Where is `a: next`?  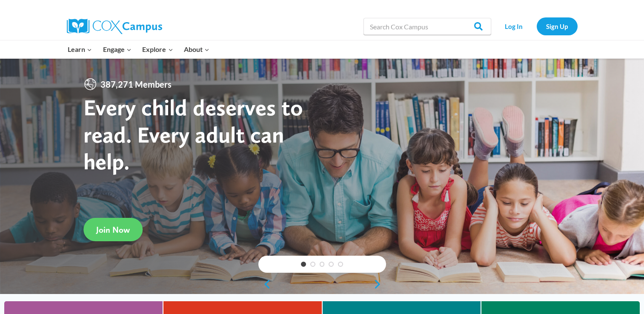 a: next is located at coordinates (379, 284).